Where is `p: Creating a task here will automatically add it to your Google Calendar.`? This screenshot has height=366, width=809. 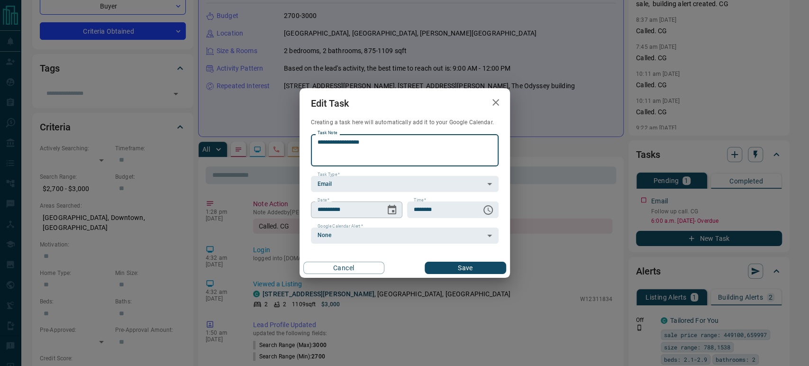 p: Creating a task here will automatically add it to your Google Calendar. is located at coordinates (405, 122).